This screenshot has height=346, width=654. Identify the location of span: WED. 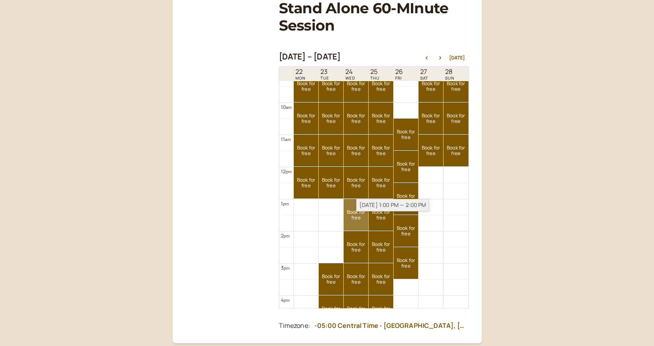
(350, 78).